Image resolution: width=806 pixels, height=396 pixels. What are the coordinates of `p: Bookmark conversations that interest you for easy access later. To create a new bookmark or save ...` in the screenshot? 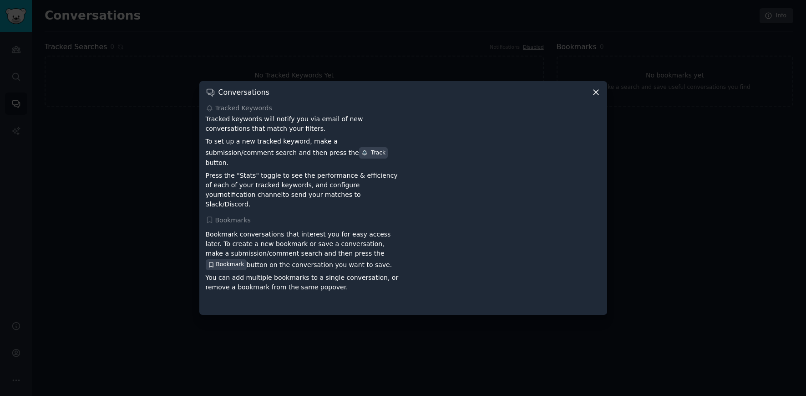 It's located at (303, 249).